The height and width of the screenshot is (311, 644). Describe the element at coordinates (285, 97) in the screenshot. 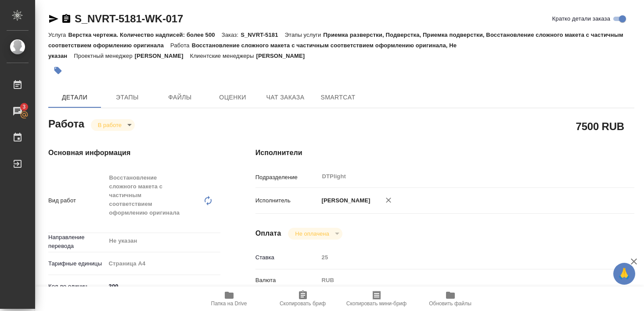

I see `span: Чат заказа` at that location.